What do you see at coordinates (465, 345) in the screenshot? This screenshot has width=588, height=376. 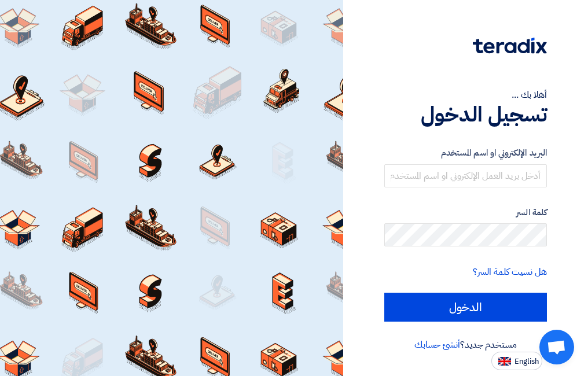 I see `div: مستخدم جديد؟` at bounding box center [465, 345].